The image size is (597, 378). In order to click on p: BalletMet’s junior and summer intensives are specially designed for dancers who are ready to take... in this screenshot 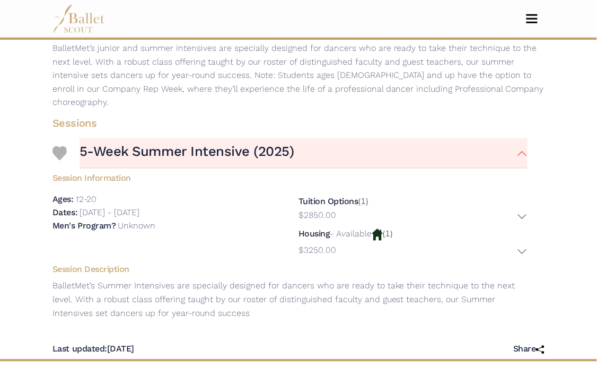, I will do `click(299, 75)`.